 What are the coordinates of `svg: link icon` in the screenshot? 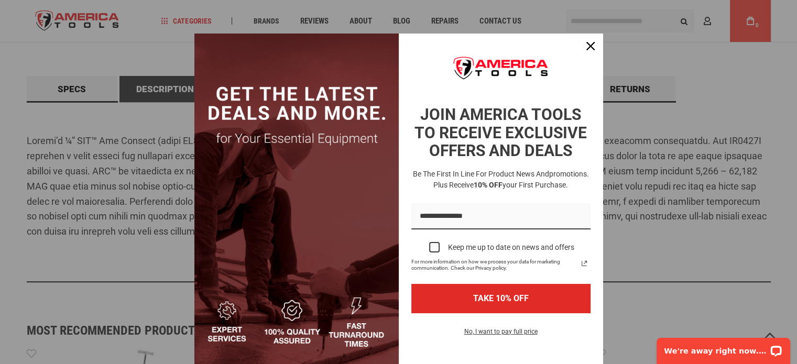 It's located at (584, 264).